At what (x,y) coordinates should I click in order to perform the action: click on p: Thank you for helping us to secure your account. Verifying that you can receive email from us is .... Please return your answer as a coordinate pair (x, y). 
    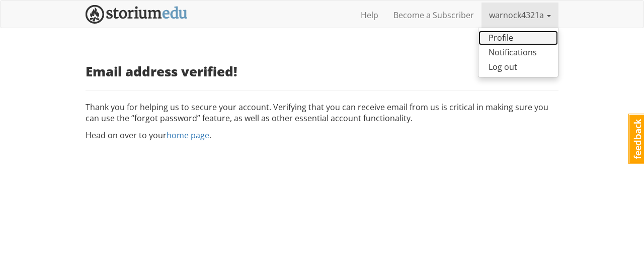
    Looking at the image, I should click on (322, 113).